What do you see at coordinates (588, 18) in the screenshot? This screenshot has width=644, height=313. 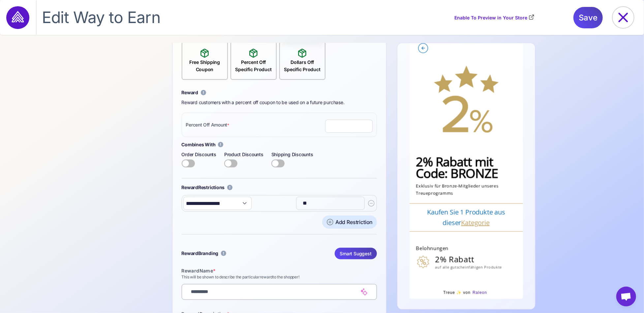 I see `span: Save` at bounding box center [588, 18].